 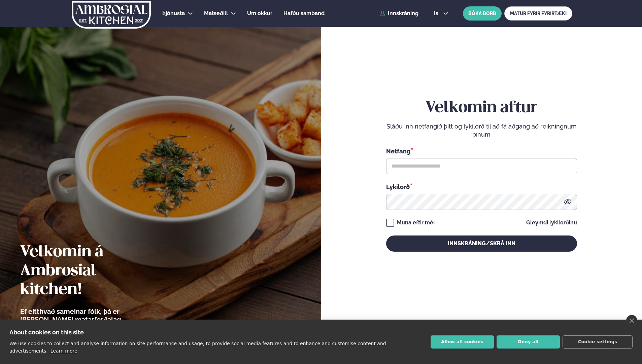 I want to click on p: We use cookies to collect and analyse information on site performance and usage, to provide socia..., so click(x=198, y=347).